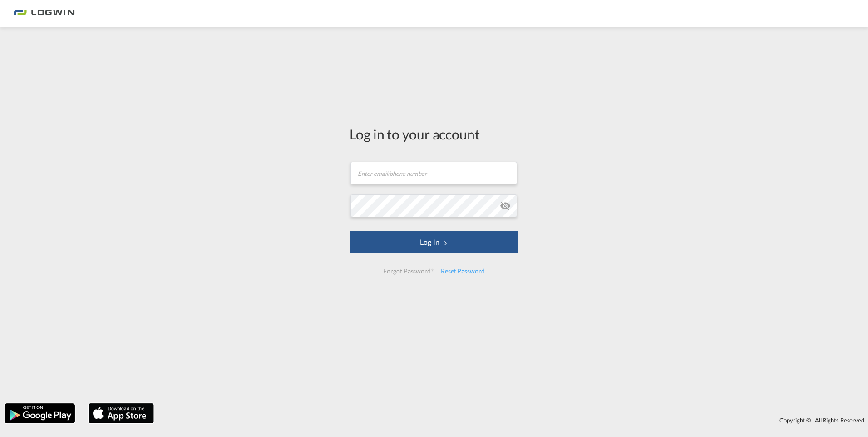 The image size is (868, 437). I want to click on div: Log in to your account, so click(434, 134).